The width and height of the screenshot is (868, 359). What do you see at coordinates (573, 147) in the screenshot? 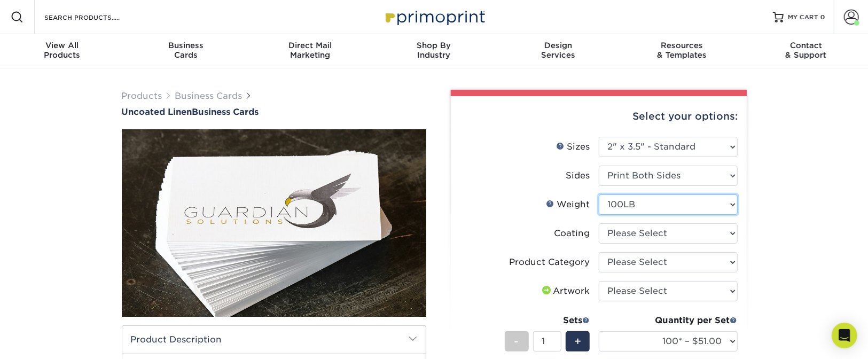
I see `div: Sizes` at bounding box center [573, 147].